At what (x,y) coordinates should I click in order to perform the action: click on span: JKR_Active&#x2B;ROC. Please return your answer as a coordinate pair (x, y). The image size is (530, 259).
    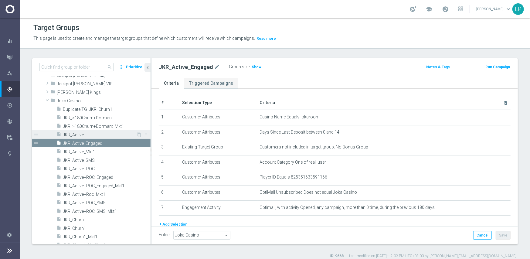
    Looking at the image, I should click on (107, 169).